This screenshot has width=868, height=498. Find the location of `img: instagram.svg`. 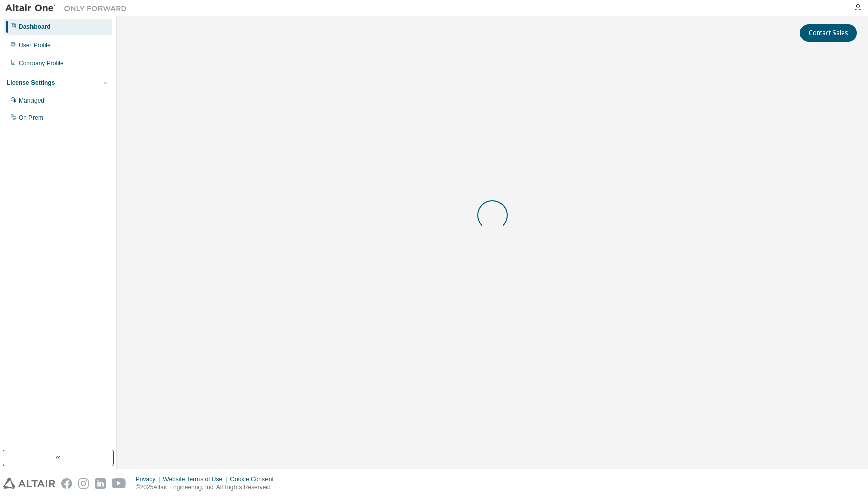

img: instagram.svg is located at coordinates (83, 483).